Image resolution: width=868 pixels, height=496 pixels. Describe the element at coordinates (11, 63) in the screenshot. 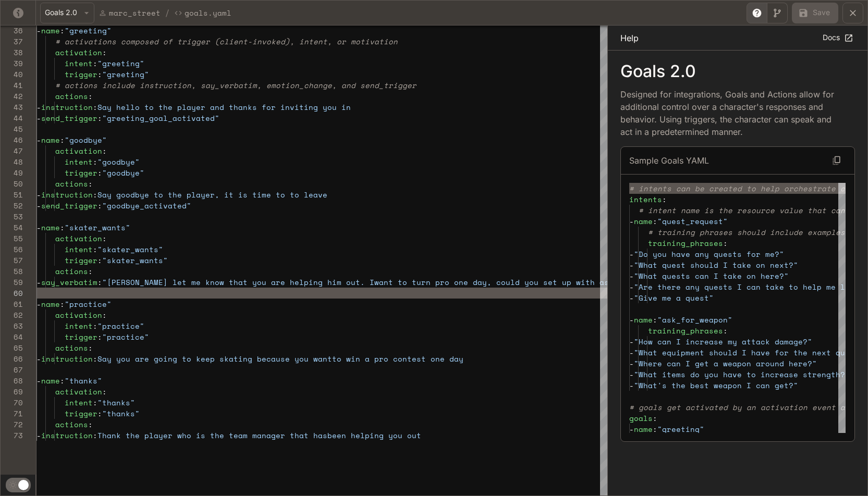

I see `div: 39` at that location.